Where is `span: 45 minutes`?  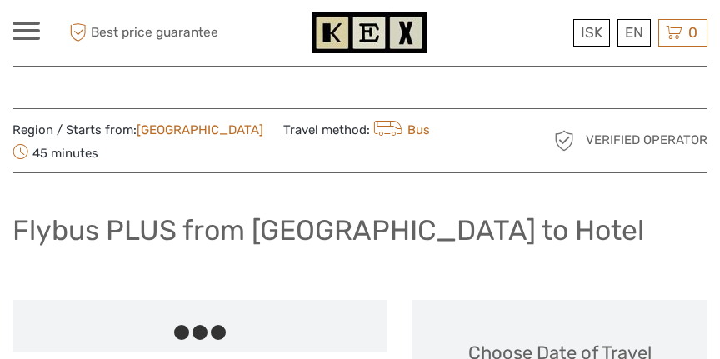 span: 45 minutes is located at coordinates (55, 153).